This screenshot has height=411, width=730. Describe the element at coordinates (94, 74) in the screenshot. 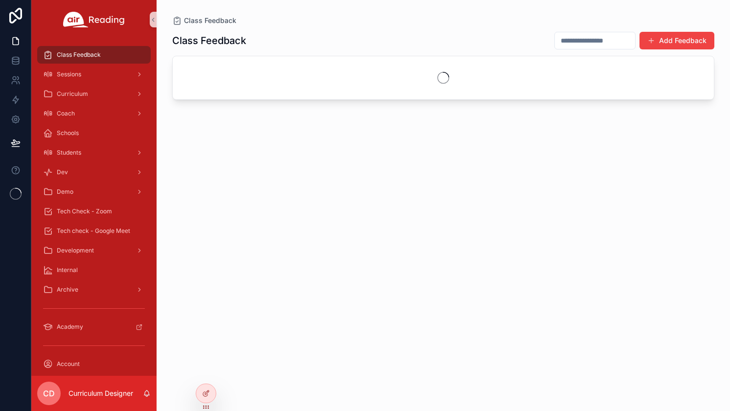

I see `a: Sessions` at that location.